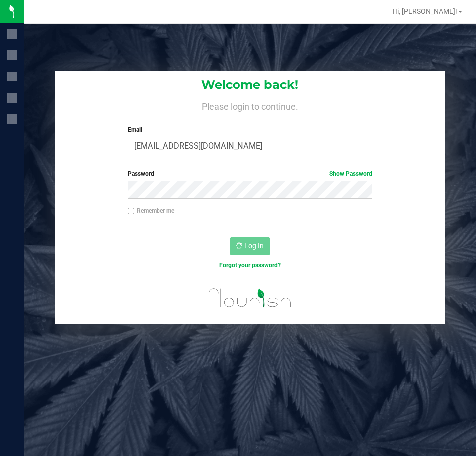 This screenshot has height=456, width=476. Describe the element at coordinates (254, 246) in the screenshot. I see `span: Log In` at that location.